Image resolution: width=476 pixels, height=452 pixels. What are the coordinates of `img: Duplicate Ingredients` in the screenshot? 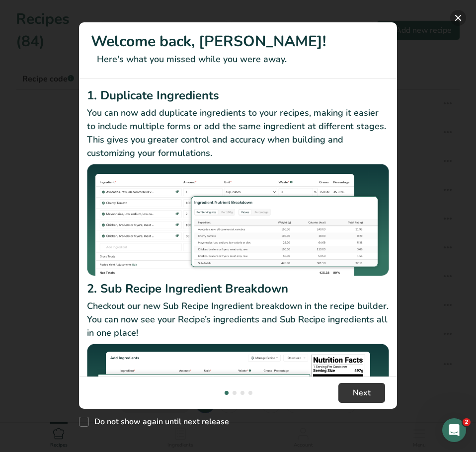 It's located at (238, 220).